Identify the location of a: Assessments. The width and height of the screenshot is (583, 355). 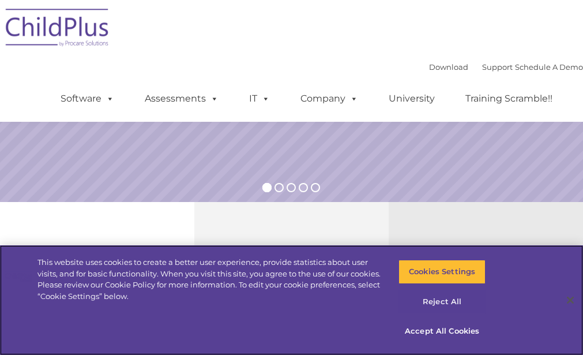
(182, 99).